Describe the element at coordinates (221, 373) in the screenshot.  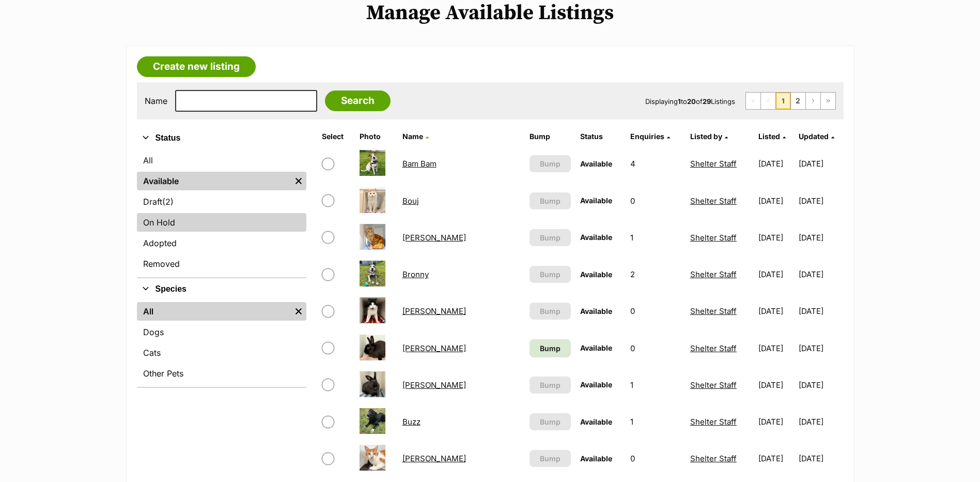
I see `a: Other Pets` at that location.